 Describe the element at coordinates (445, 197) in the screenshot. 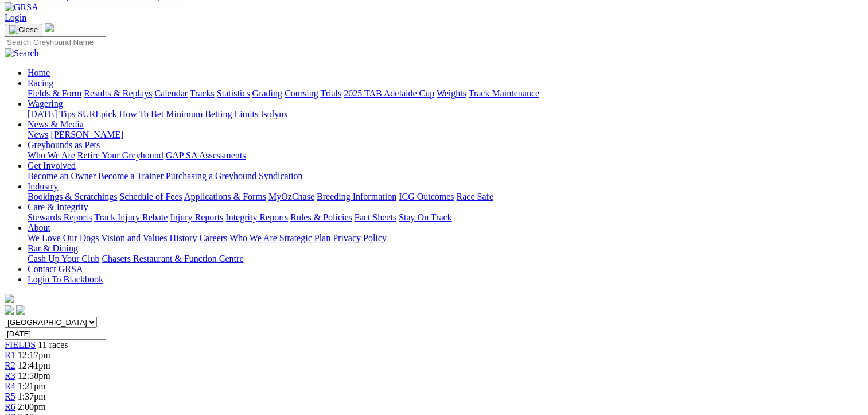

I see `div: Industry` at that location.